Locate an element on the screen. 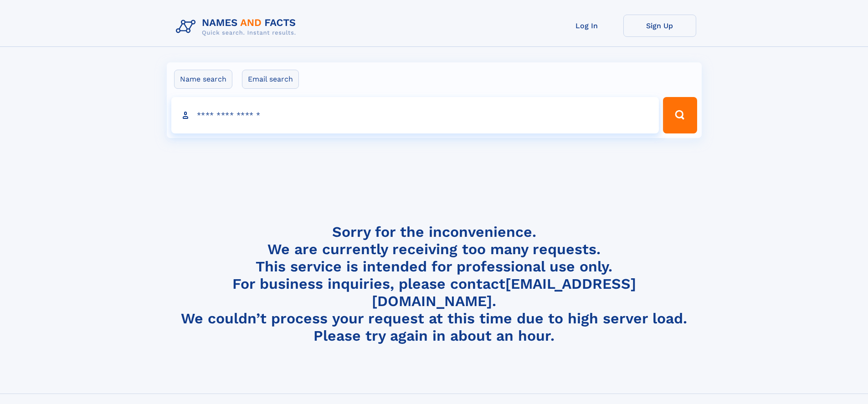 The width and height of the screenshot is (868, 404). input: search input is located at coordinates (415, 115).